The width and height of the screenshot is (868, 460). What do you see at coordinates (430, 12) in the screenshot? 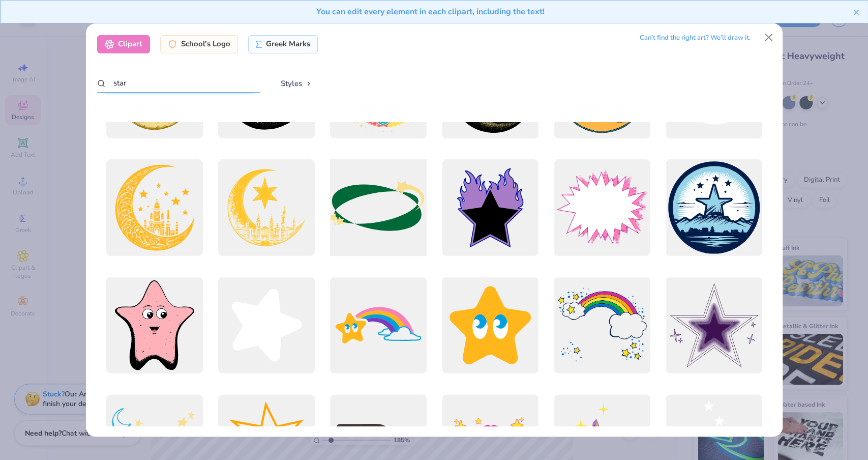
I see `div: You can edit every element in each clipart, including the text!` at bounding box center [430, 12].